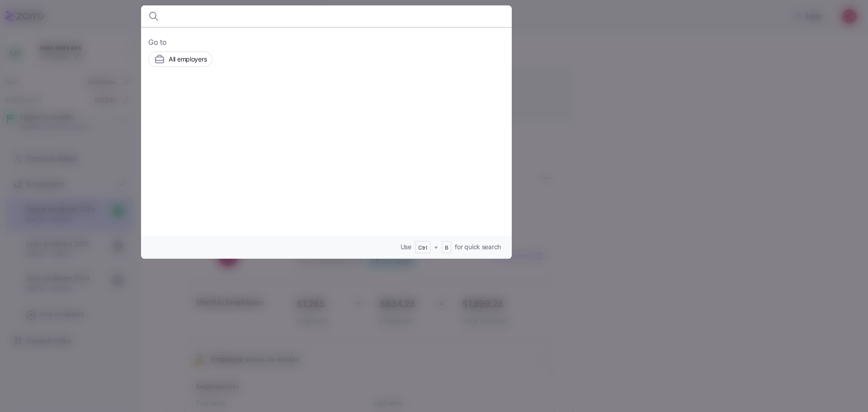 This screenshot has width=868, height=412. I want to click on span: for quick search, so click(478, 247).